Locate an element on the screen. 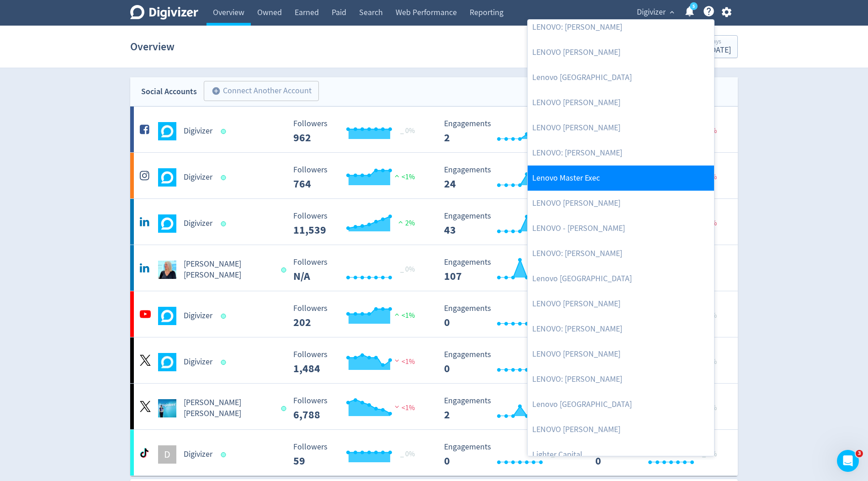 The height and width of the screenshot is (481, 868). a: Lighter Capital is located at coordinates (621, 454).